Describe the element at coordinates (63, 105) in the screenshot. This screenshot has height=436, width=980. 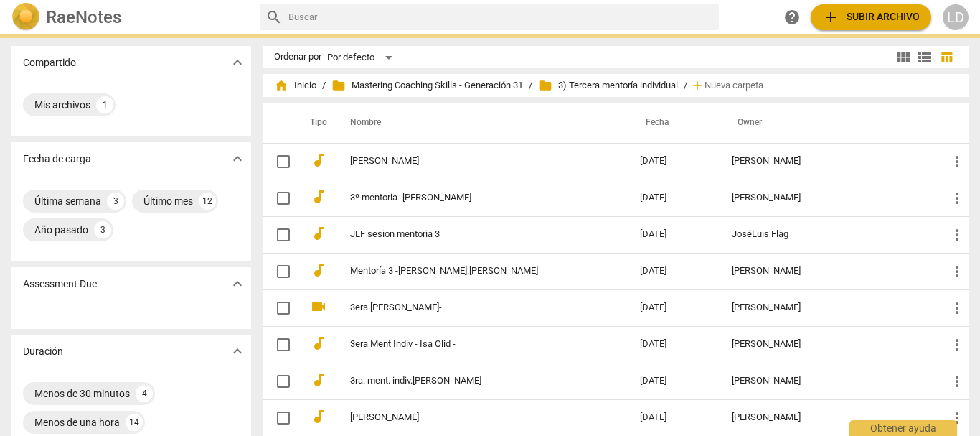
I see `div: Mis archivos` at that location.